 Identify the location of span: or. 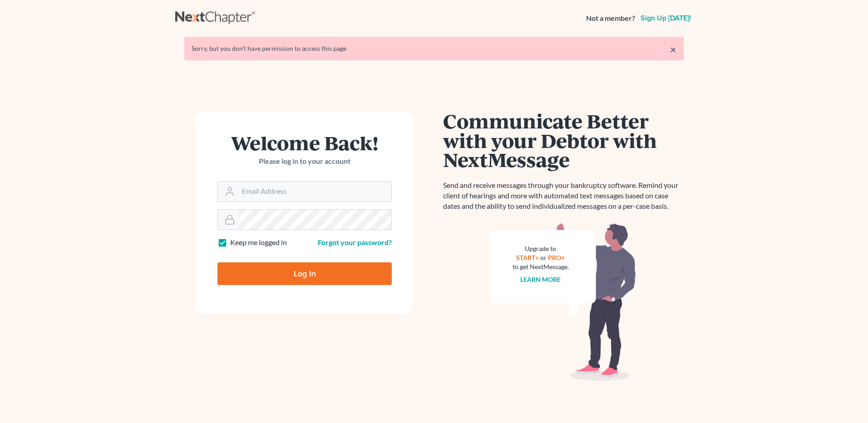
(544, 258).